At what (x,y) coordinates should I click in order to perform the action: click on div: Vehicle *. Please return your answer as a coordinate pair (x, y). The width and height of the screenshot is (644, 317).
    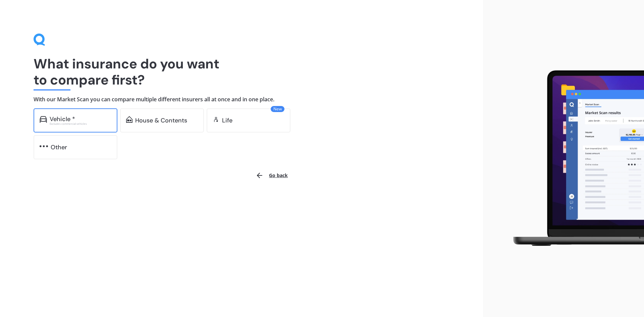
    Looking at the image, I should click on (62, 119).